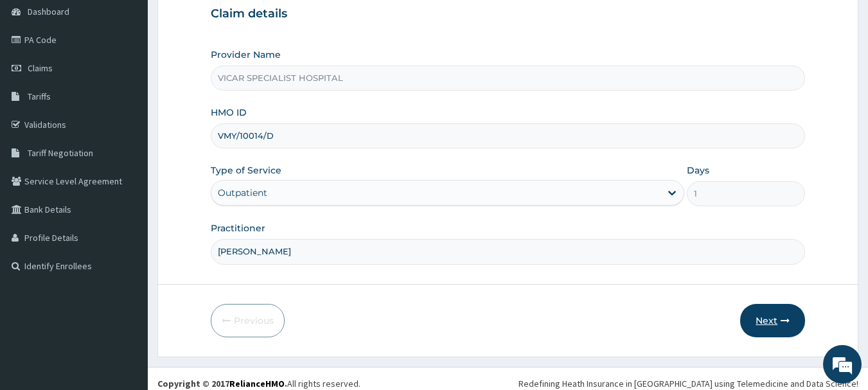  What do you see at coordinates (126, 179) in the screenshot?
I see `span: We're online!` at bounding box center [126, 179].